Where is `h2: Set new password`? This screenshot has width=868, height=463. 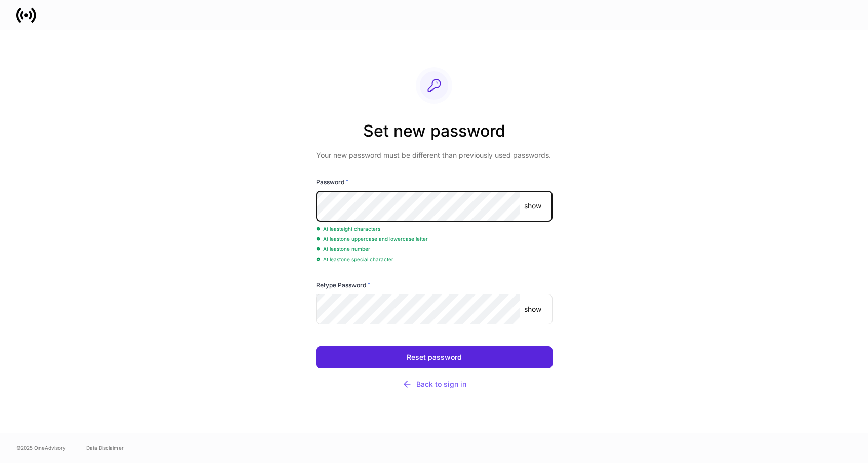 h2: Set new password is located at coordinates (434, 135).